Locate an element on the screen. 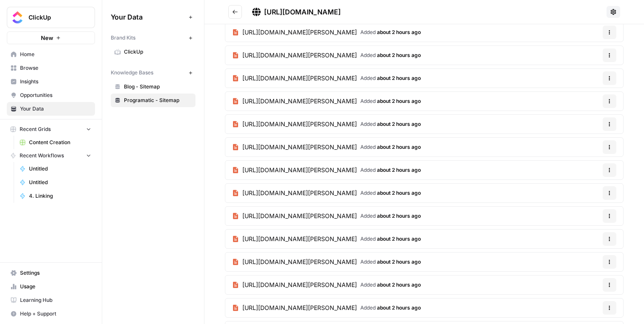 This screenshot has width=644, height=324. a: Settings is located at coordinates (50, 273).